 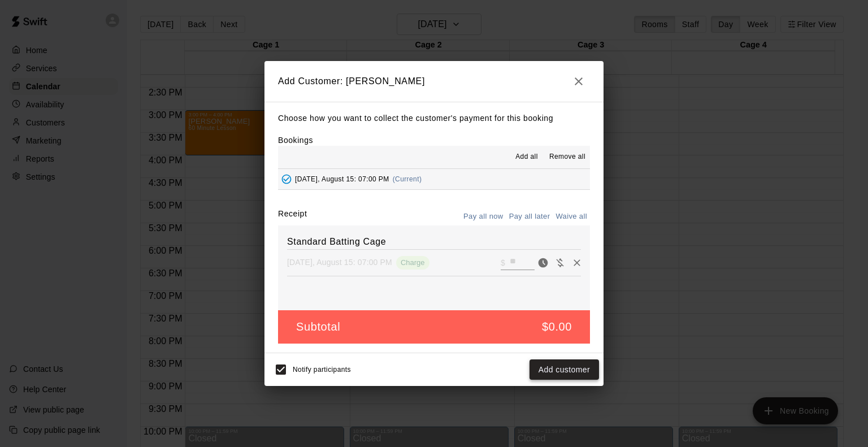 What do you see at coordinates (292, 216) in the screenshot?
I see `label: Receipt` at bounding box center [292, 216].